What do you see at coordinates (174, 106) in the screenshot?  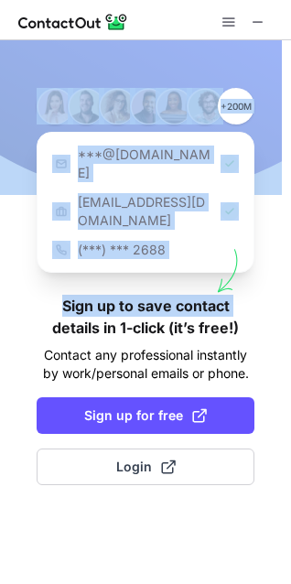 I see `img: Person #5` at bounding box center [174, 106].